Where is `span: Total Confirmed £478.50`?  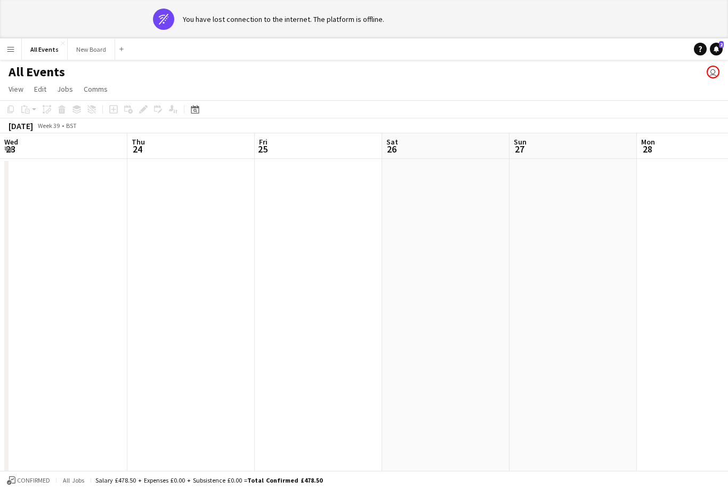
span: Total Confirmed £478.50 is located at coordinates (285, 480).